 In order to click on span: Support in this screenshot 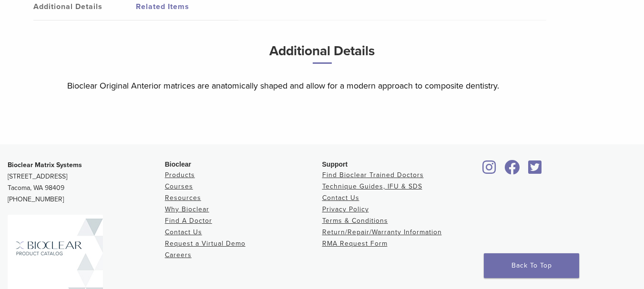, I will do `click(335, 164)`.